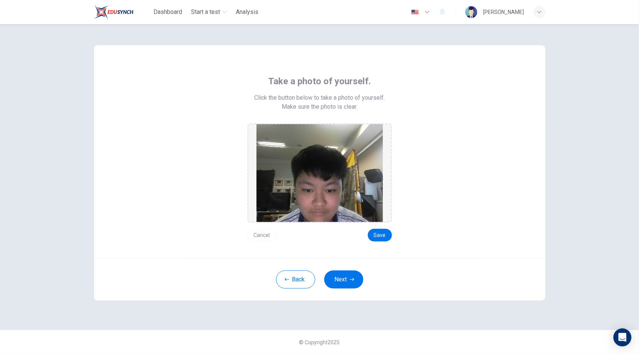 The width and height of the screenshot is (639, 354). I want to click on span: Dashboard, so click(168, 12).